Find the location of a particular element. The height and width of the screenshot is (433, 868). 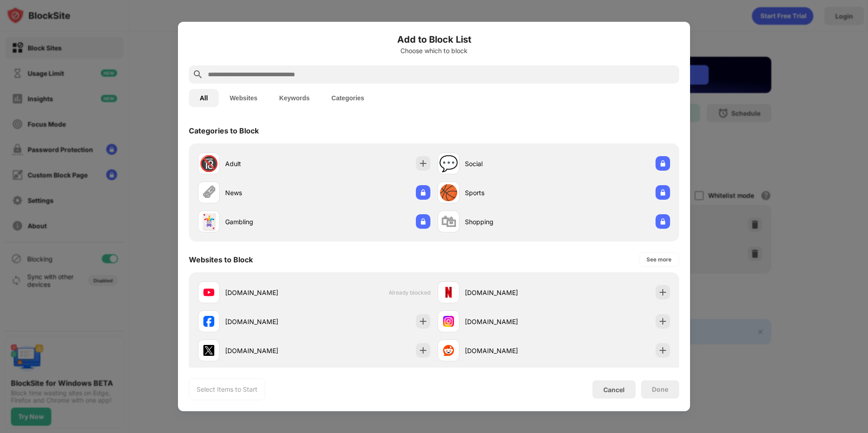

img: search.svg is located at coordinates (198, 75).